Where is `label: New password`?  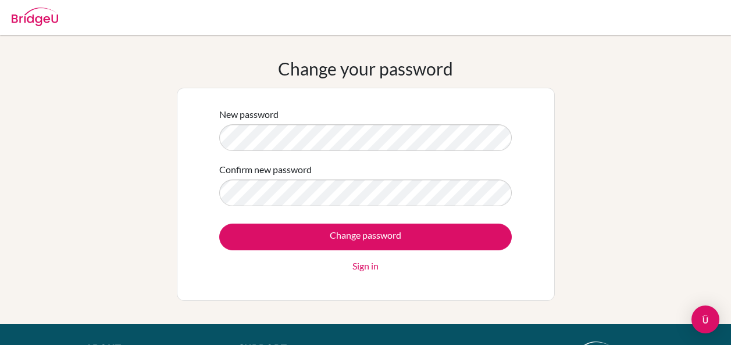 label: New password is located at coordinates (249, 115).